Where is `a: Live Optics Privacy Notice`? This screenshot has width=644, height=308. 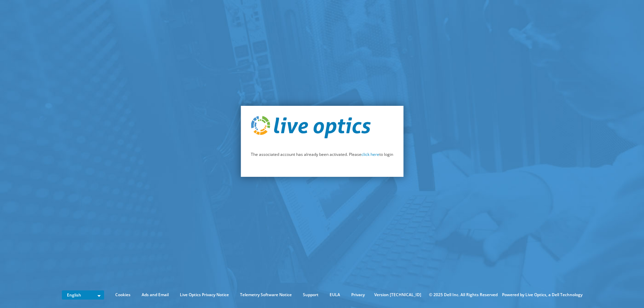 a: Live Optics Privacy Notice is located at coordinates (204, 295).